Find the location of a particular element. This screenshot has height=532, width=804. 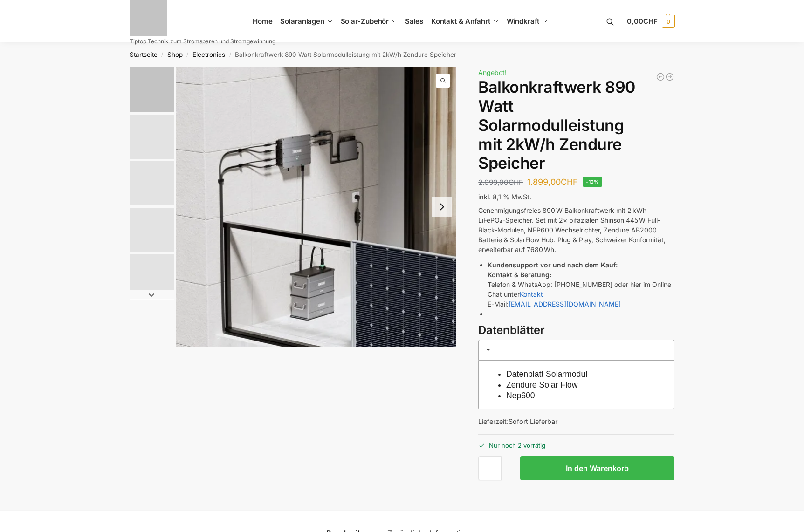

a: Solaranlagen is located at coordinates (307, 21).